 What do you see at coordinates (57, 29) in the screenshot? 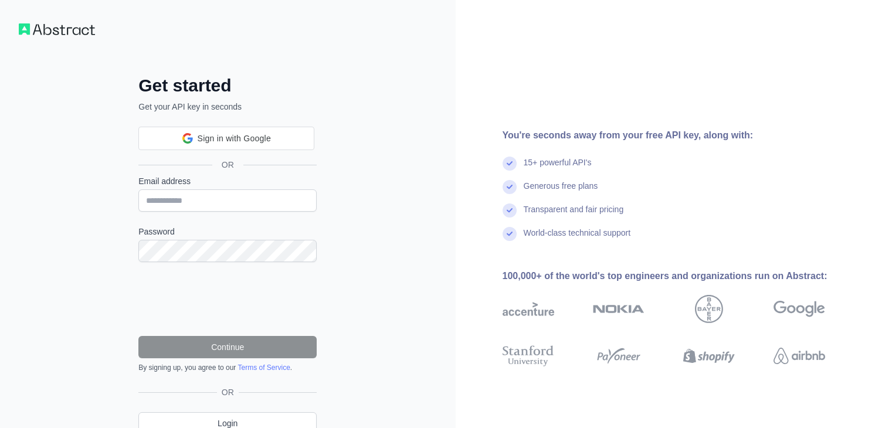
I see `img: Workflow` at bounding box center [57, 29].